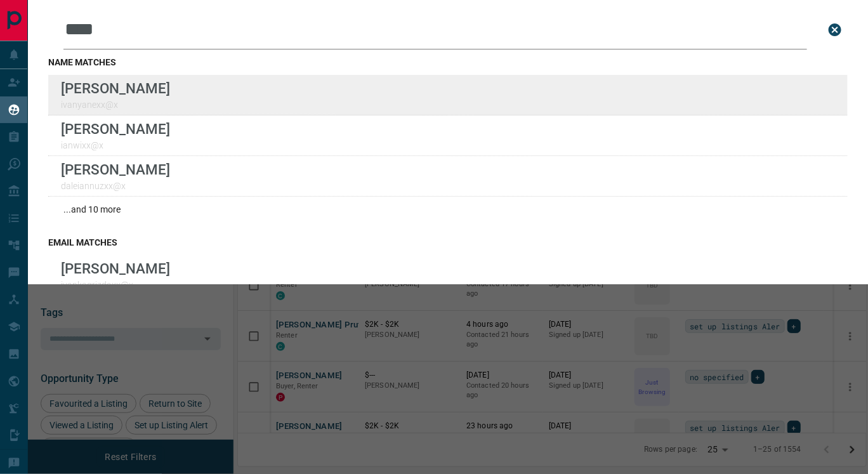 The height and width of the screenshot is (474, 868). I want to click on h3: name matches, so click(448, 62).